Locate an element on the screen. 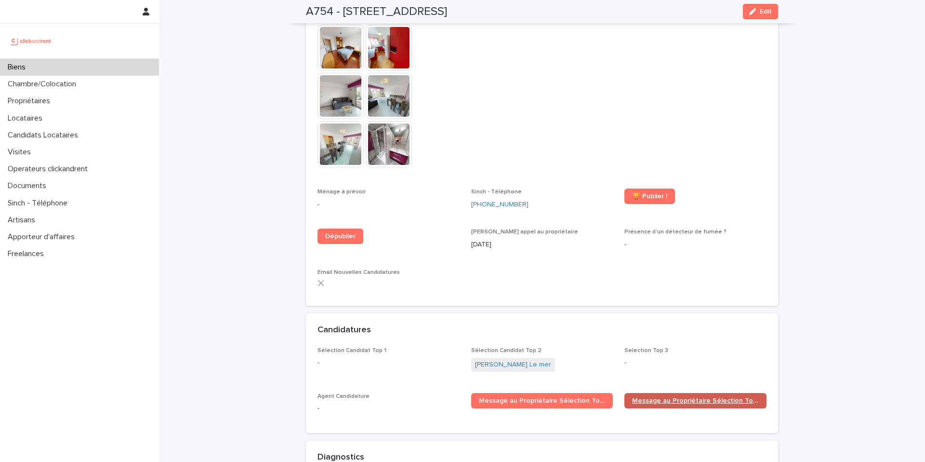 This screenshot has width=925, height=462. p: Biens is located at coordinates (18, 67).